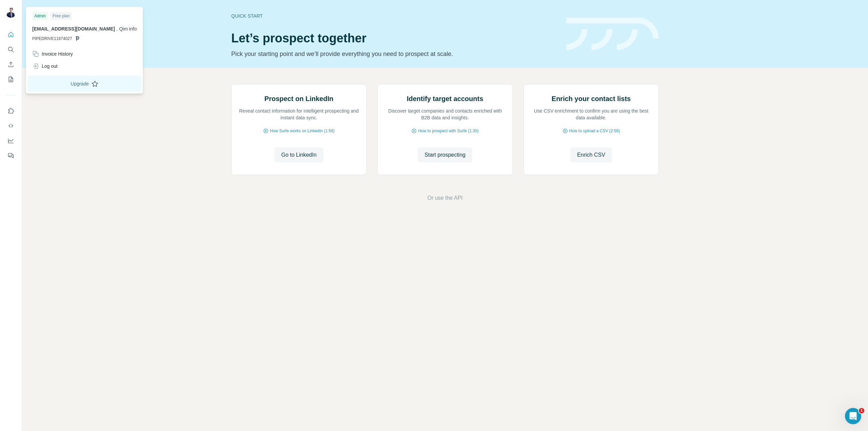 Image resolution: width=868 pixels, height=431 pixels. Describe the element at coordinates (52, 39) in the screenshot. I see `span: PIPEDRIVE11974027` at that location.